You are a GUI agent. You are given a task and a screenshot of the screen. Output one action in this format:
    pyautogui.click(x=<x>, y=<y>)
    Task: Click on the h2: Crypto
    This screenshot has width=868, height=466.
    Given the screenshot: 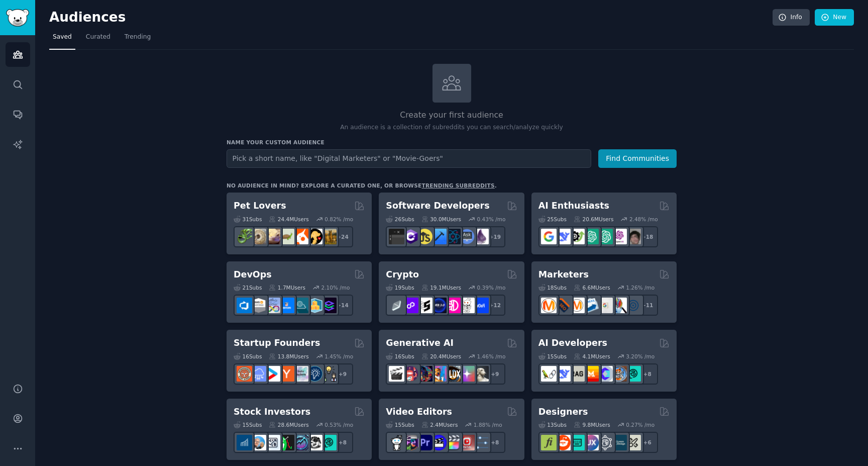 What is the action you would take?
    pyautogui.click(x=402, y=274)
    